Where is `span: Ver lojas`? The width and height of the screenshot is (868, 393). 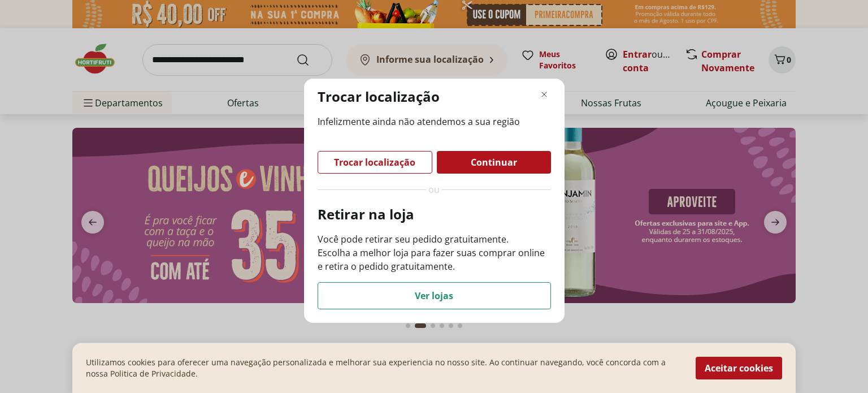
span: Ver lojas is located at coordinates (434, 296).